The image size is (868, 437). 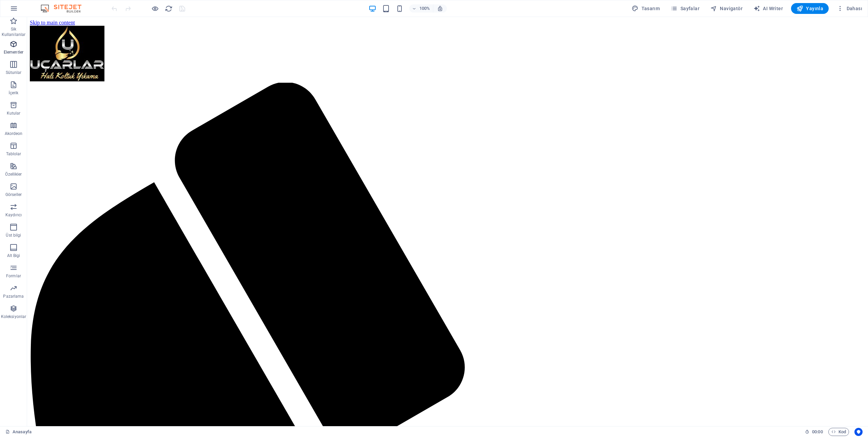 I want to click on button: 100%, so click(x=421, y=8).